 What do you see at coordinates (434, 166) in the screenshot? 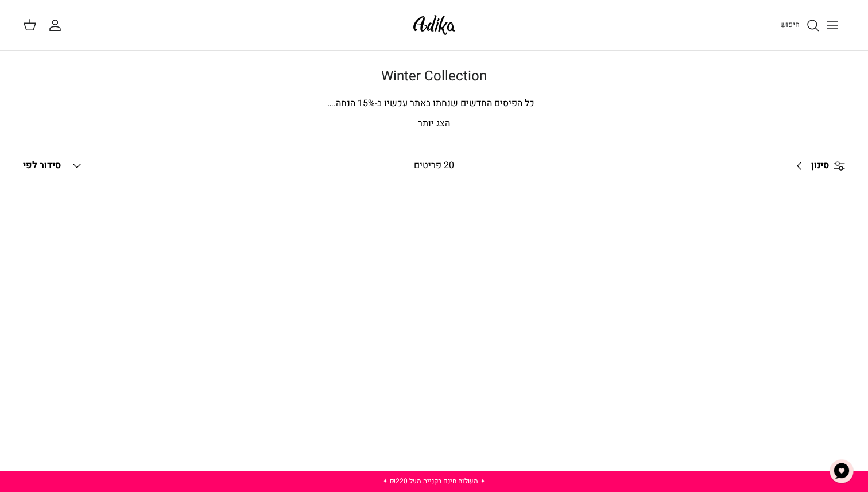
I see `div: 20 פריטים` at bounding box center [434, 166].